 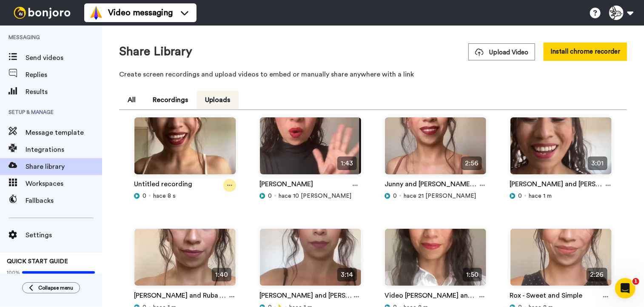 I want to click on button: All, so click(x=131, y=100).